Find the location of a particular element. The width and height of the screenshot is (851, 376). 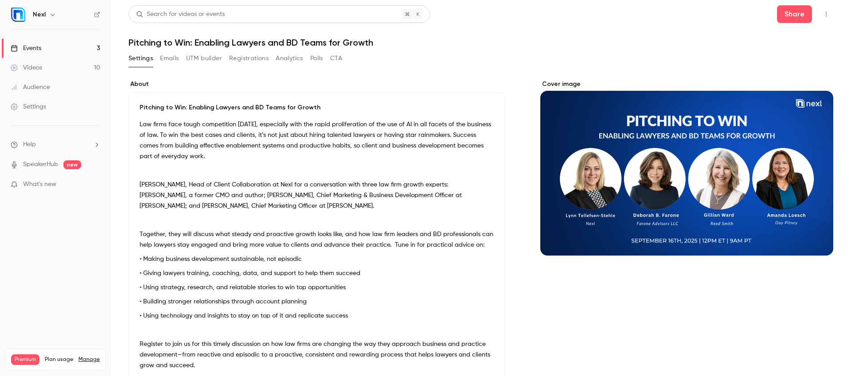

button: Registrations is located at coordinates (249, 59).